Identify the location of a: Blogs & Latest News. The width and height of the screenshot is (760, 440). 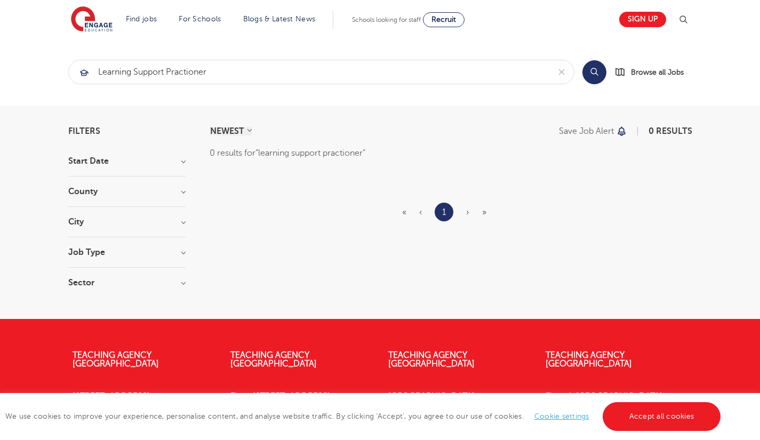
(280, 19).